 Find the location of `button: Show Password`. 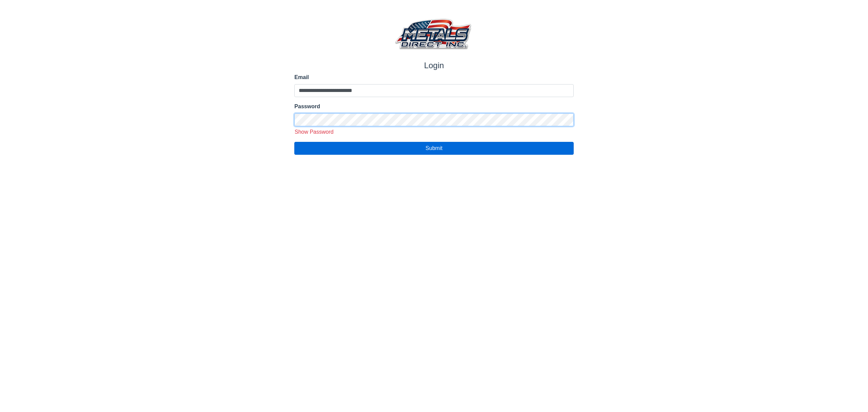

button: Show Password is located at coordinates (314, 132).